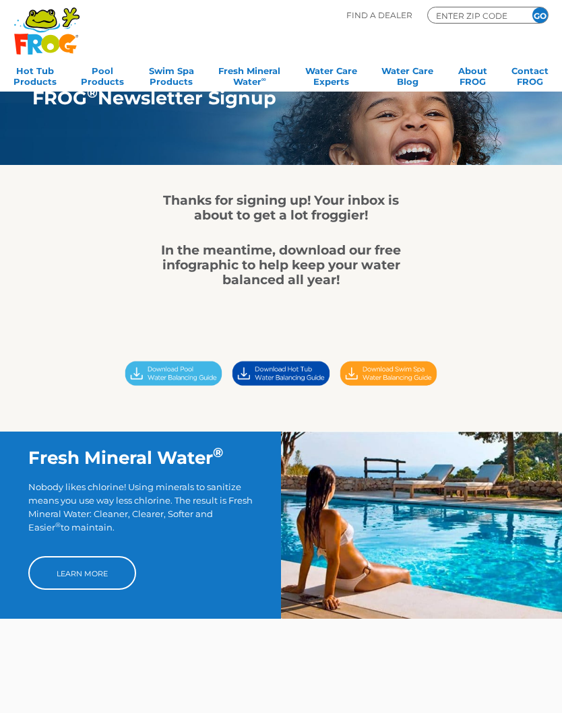 The width and height of the screenshot is (562, 713). I want to click on a: PoolProducts, so click(102, 75).